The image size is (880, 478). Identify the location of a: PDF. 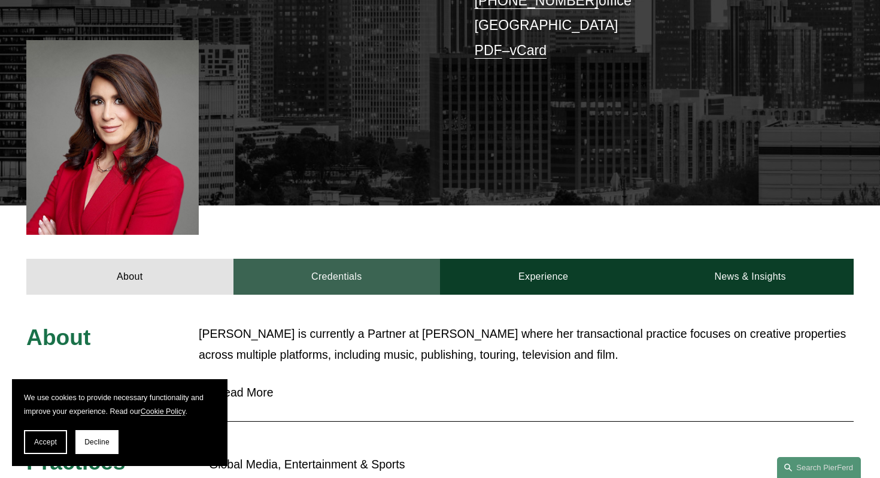
(489, 50).